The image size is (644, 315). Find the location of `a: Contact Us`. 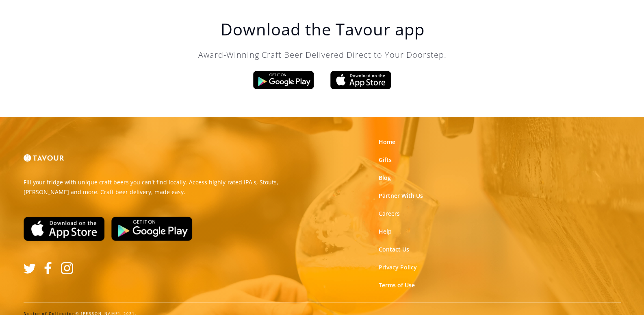

a: Contact Us is located at coordinates (394, 250).